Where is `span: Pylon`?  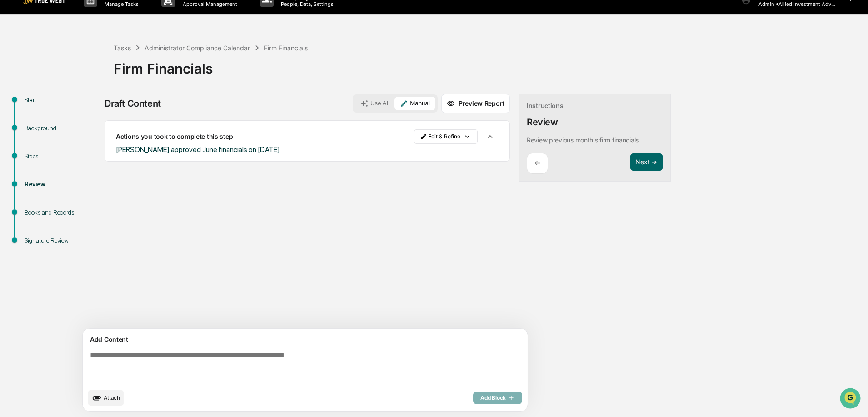 span: Pylon is located at coordinates (100, 157).